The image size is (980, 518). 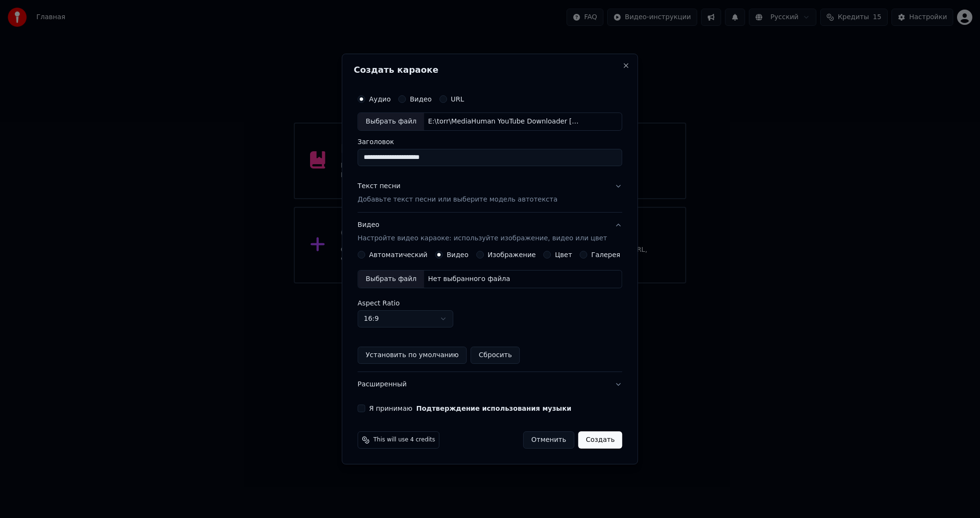 I want to click on div: Нет выбранного файла, so click(x=469, y=279).